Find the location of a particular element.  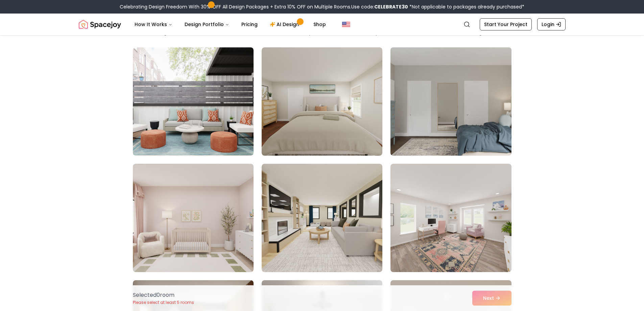

span: *Not applicable to packages already purchased* is located at coordinates (466, 7).